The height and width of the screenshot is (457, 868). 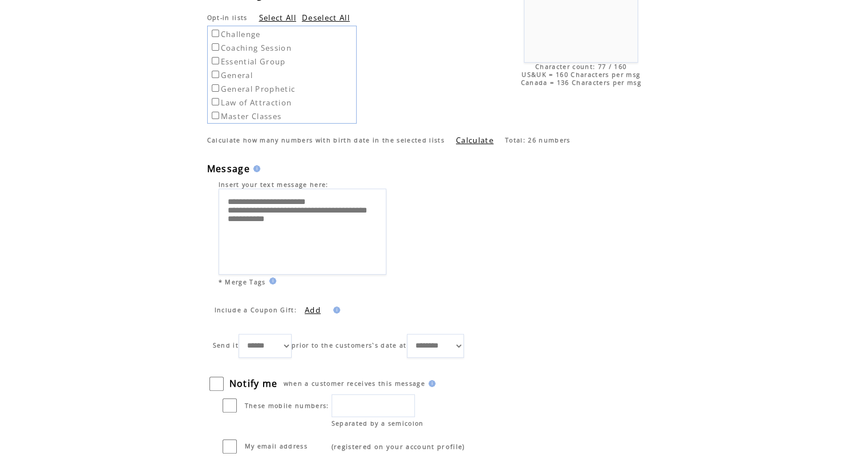 What do you see at coordinates (215, 33) in the screenshot?
I see `input: Challenge` at bounding box center [215, 33].